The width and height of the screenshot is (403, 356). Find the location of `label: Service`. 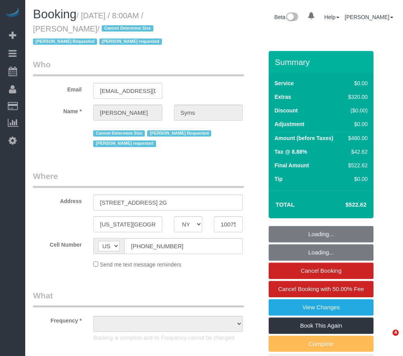

label: Service is located at coordinates (284, 83).